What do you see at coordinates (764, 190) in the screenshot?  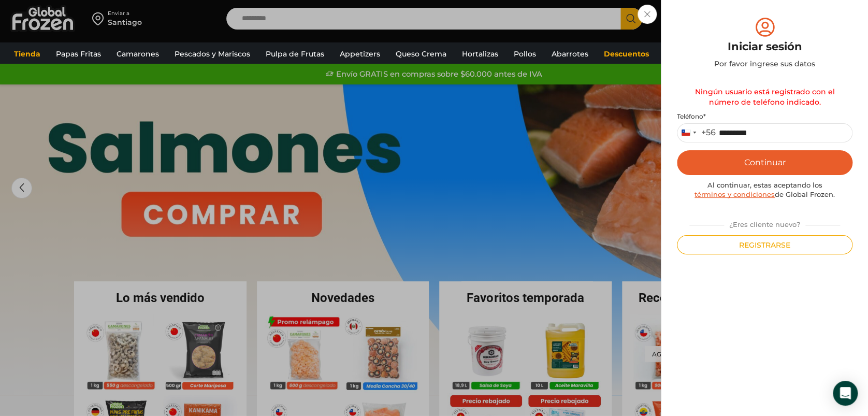 I see `div: Al continuar, estas aceptando los de Global Frozen.` at bounding box center [764, 190].